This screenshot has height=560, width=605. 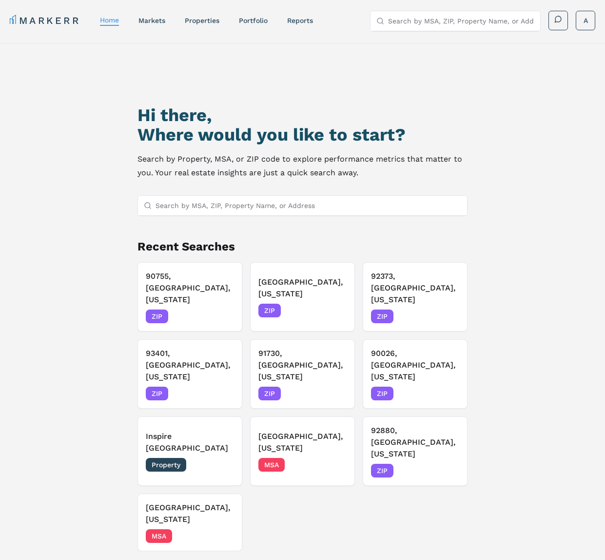 What do you see at coordinates (586, 20) in the screenshot?
I see `span: A` at bounding box center [586, 20].